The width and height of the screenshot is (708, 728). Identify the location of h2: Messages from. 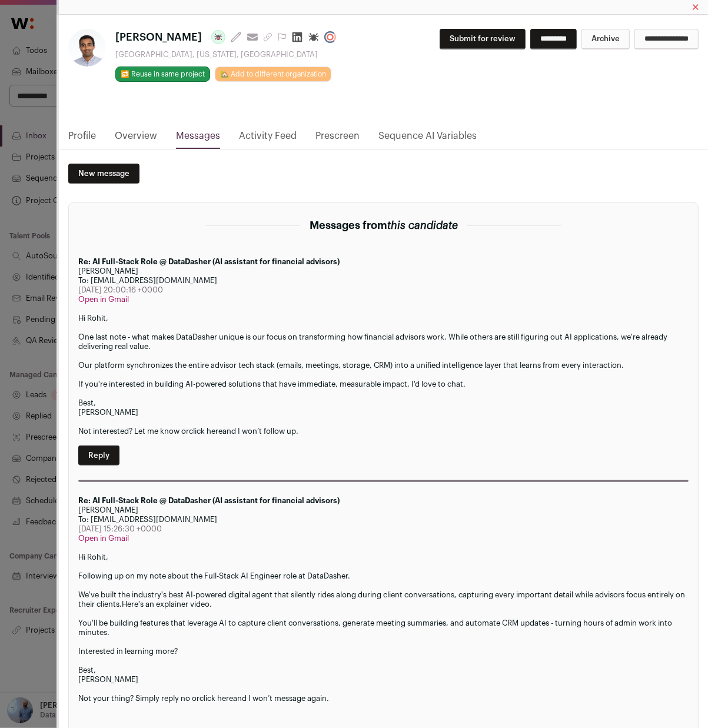
(384, 226).